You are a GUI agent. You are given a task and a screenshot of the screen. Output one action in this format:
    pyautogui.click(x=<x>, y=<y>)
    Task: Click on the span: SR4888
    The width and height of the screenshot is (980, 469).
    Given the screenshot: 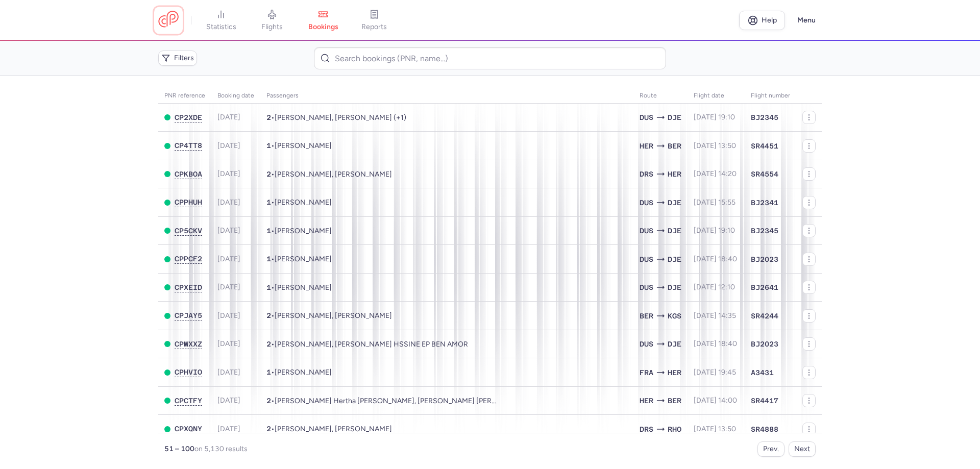 What is the action you would take?
    pyautogui.click(x=764, y=429)
    